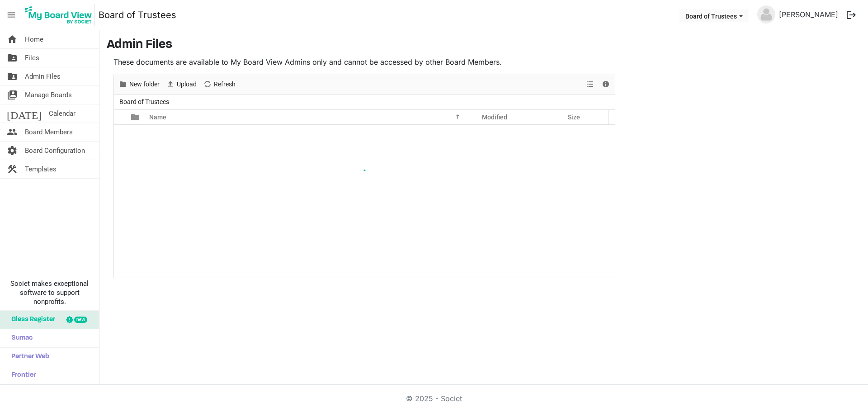 This screenshot has width=868, height=412. What do you see at coordinates (137, 15) in the screenshot?
I see `a: Board of Trustees` at bounding box center [137, 15].